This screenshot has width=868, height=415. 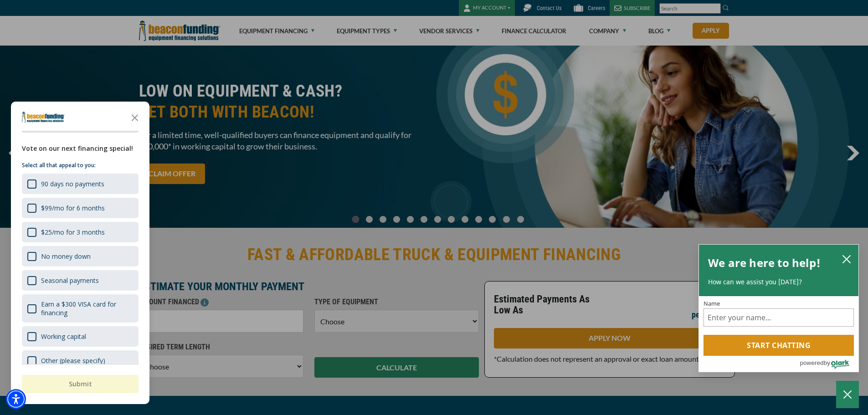 I want to click on button: Submit, so click(x=80, y=384).